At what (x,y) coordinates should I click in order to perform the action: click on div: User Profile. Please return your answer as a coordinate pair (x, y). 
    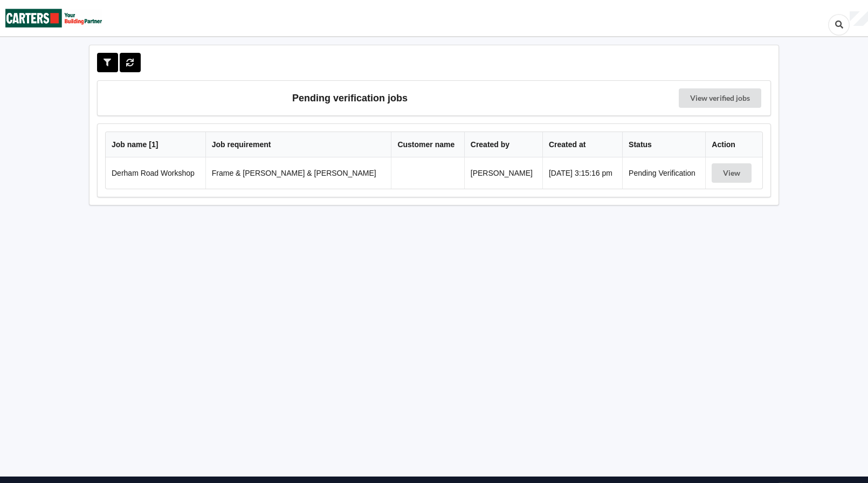
    Looking at the image, I should click on (859, 19).